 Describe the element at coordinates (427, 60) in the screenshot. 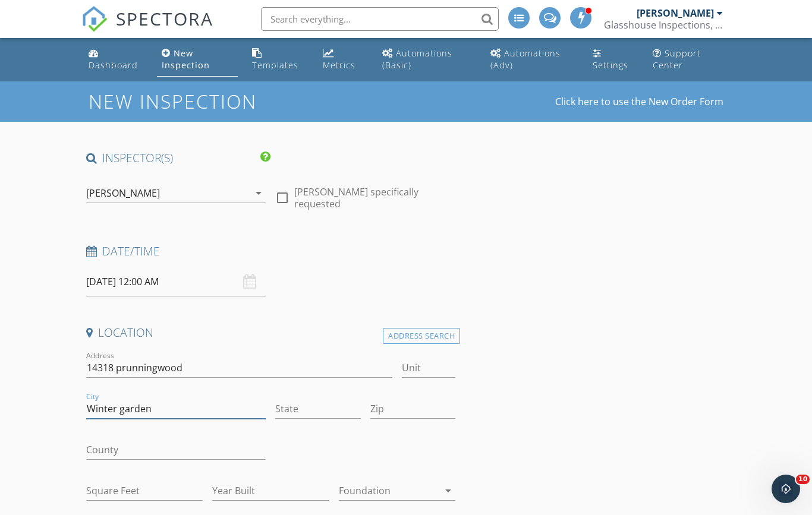

I see `a: Automations (Basic)` at that location.